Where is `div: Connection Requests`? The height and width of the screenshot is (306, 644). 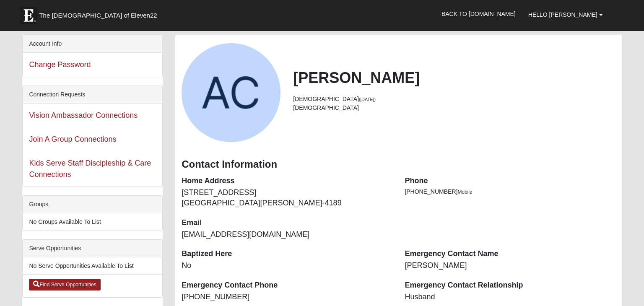
div: Connection Requests is located at coordinates (92, 95).